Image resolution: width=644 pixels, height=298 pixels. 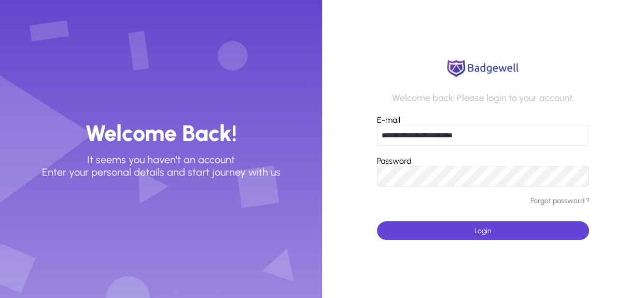 What do you see at coordinates (483, 68) in the screenshot?
I see `img: logo.png` at bounding box center [483, 68].